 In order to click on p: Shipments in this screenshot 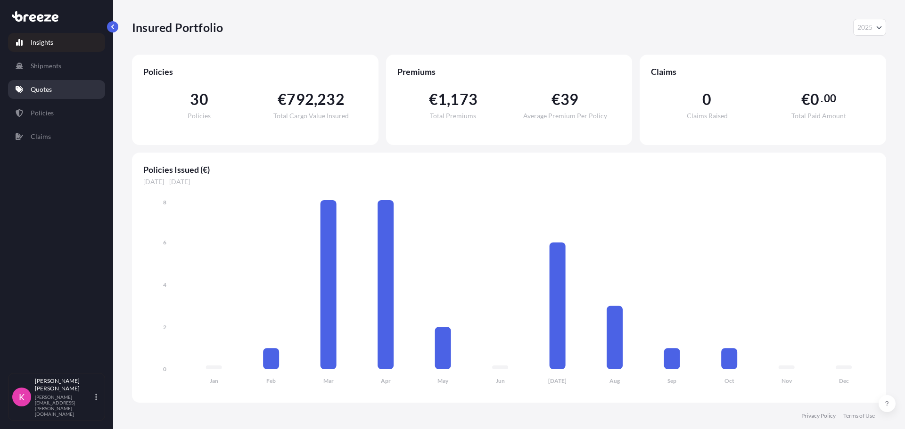, I will do `click(46, 66)`.